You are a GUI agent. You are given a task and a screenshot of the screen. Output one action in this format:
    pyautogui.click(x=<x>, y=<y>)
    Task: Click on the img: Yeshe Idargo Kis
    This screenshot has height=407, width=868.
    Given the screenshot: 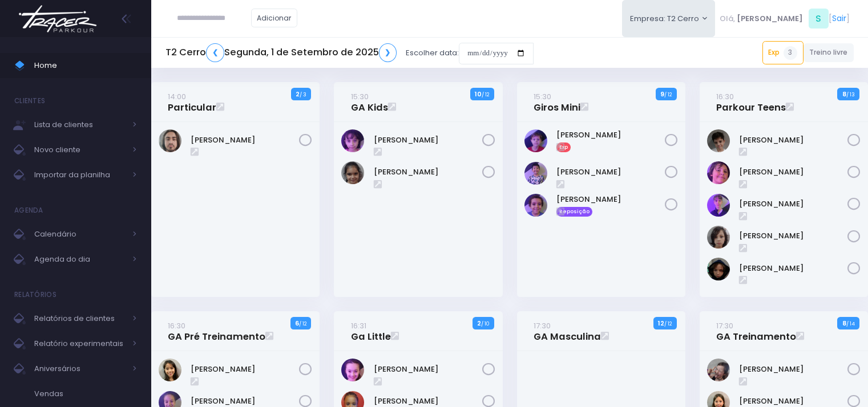 What is the action you would take?
    pyautogui.click(x=719, y=269)
    